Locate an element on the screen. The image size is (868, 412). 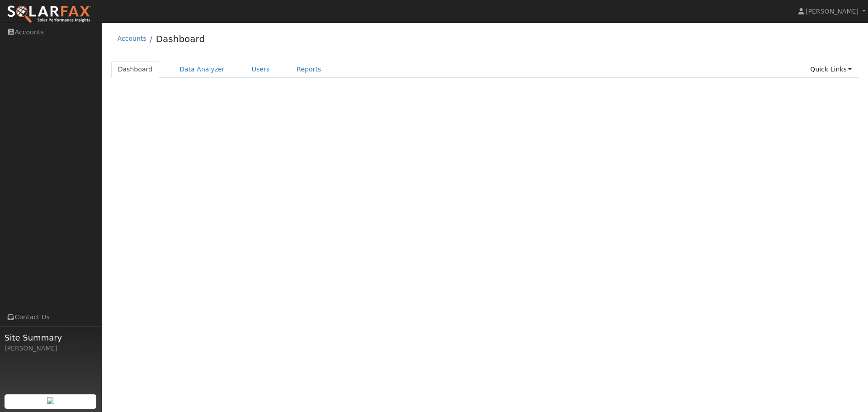
a: Reports is located at coordinates (309, 70).